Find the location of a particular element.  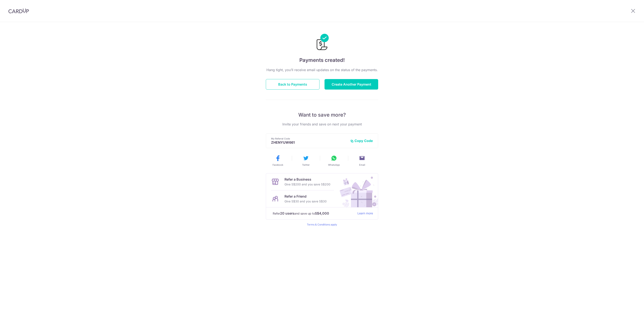

p: Invite your friends and save on next your payment is located at coordinates (322, 124).